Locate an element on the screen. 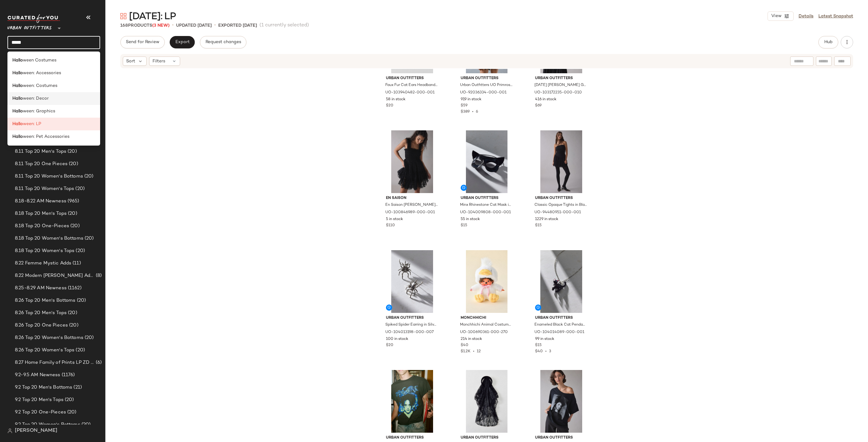  span: 8.26 Top 20 Men's Bottoms is located at coordinates (45, 300).